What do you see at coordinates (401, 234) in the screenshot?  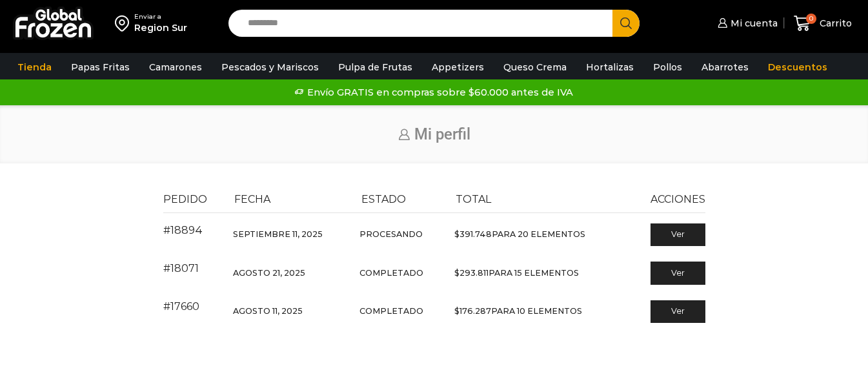 I see `td: Procesando` at bounding box center [401, 234].